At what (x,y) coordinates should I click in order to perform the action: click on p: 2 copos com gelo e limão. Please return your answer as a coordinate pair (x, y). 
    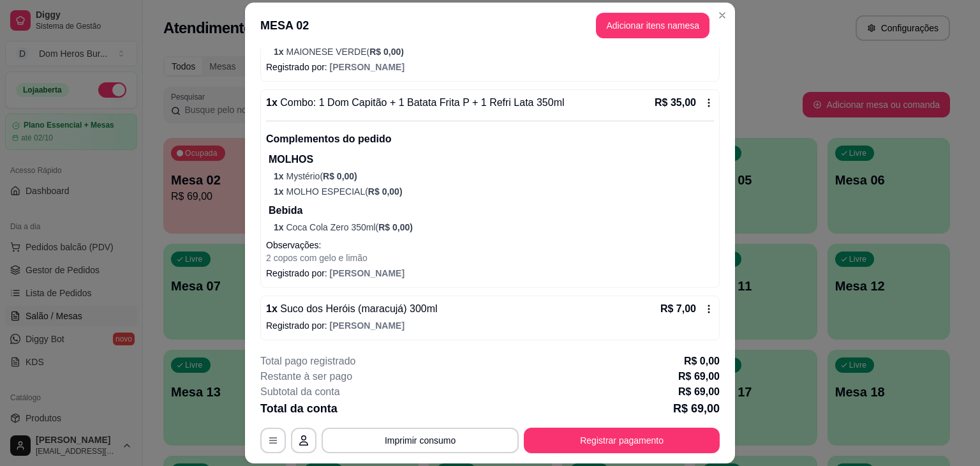
    Looking at the image, I should click on (490, 258).